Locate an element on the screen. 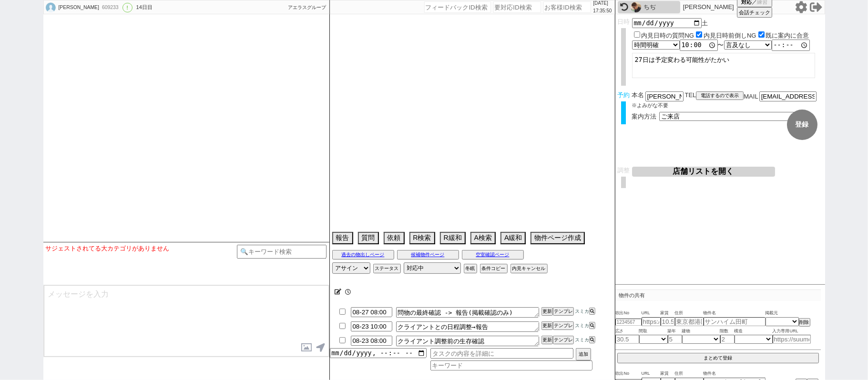  span: アエラスグループ is located at coordinates (307, 7).